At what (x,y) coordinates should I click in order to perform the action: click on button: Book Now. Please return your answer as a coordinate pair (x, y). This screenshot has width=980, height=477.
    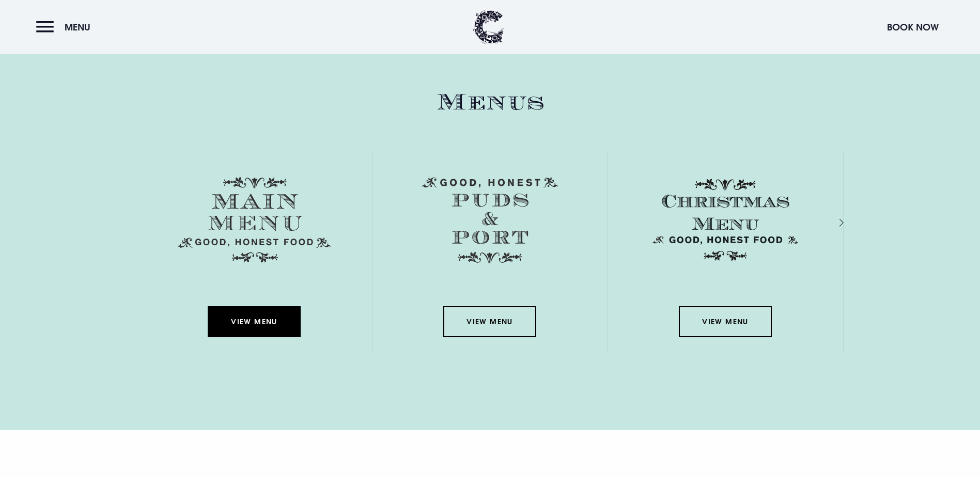
    Looking at the image, I should click on (912, 27).